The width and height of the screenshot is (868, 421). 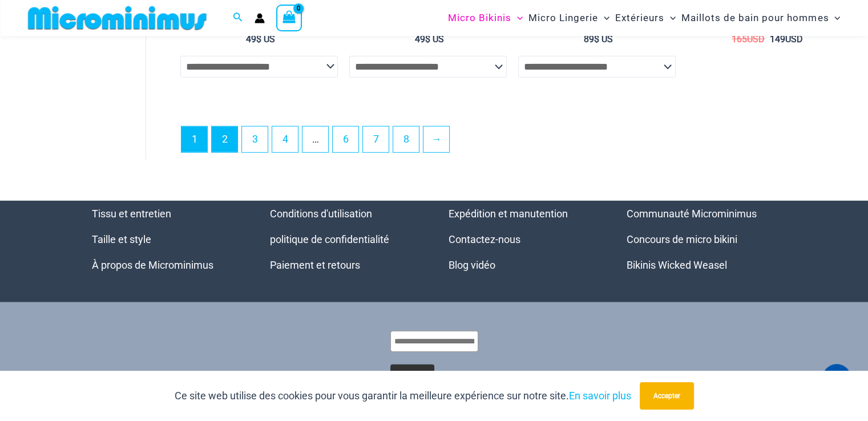 What do you see at coordinates (194, 139) in the screenshot?
I see `span: Page 1` at bounding box center [194, 139].